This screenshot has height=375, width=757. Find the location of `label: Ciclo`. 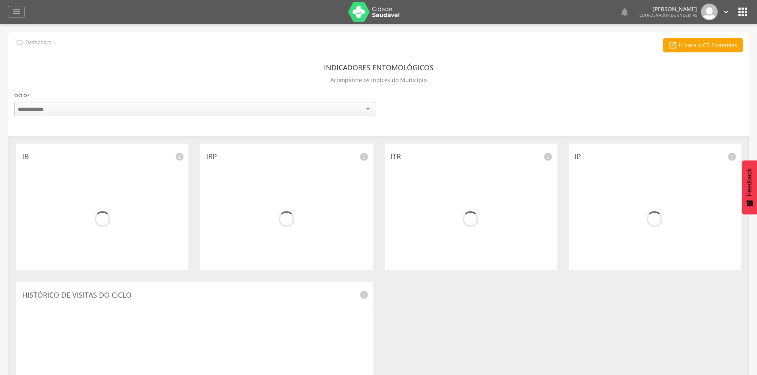

label: Ciclo is located at coordinates (22, 96).